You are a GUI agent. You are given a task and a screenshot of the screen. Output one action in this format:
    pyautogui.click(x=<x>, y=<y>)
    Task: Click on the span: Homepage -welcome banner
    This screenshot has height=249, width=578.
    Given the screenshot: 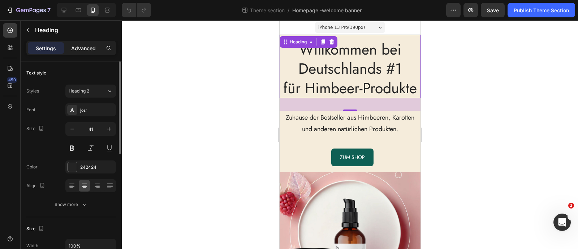 What is the action you would take?
    pyautogui.click(x=327, y=10)
    